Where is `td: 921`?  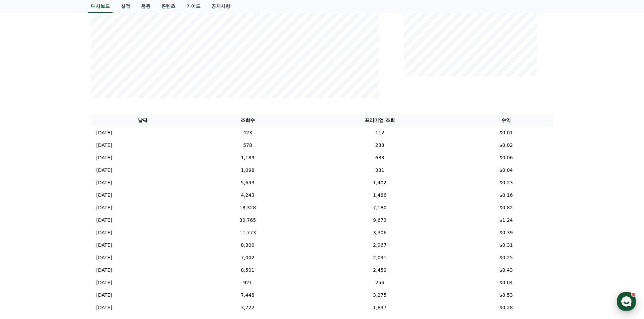 td: 921 is located at coordinates (248, 283).